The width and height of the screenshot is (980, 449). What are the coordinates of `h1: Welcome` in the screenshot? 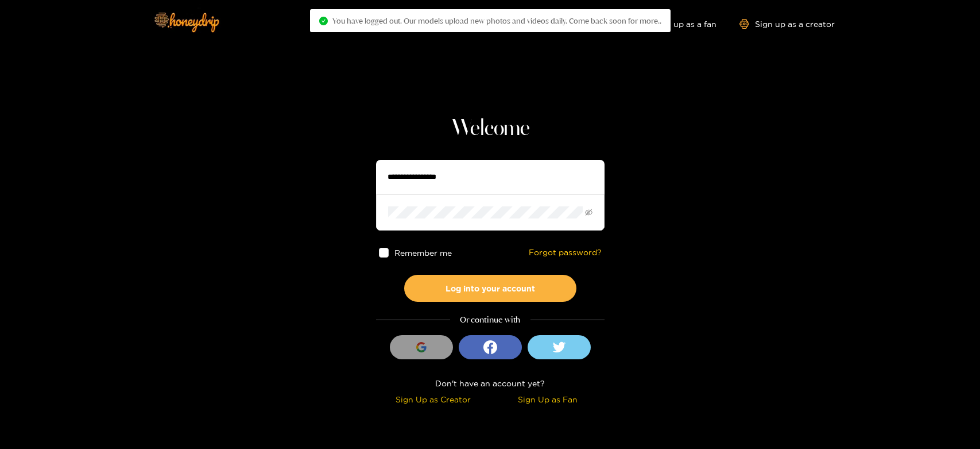 It's located at (490, 128).